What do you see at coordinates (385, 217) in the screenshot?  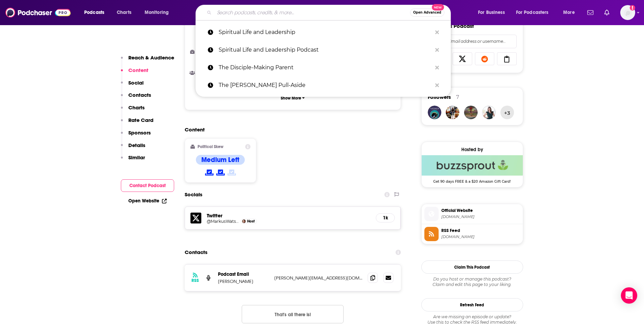 I see `h5: 1k` at bounding box center [385, 217].